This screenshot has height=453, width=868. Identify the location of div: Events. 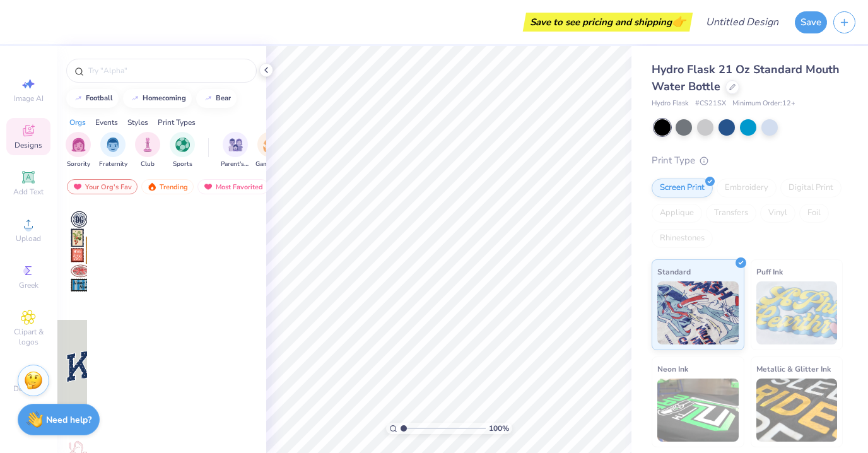
(107, 122).